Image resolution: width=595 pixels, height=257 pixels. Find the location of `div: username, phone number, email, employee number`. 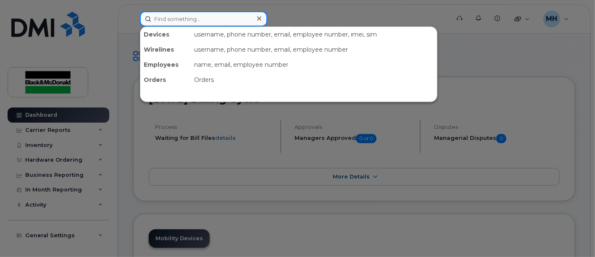

div: username, phone number, email, employee number is located at coordinates (314, 50).